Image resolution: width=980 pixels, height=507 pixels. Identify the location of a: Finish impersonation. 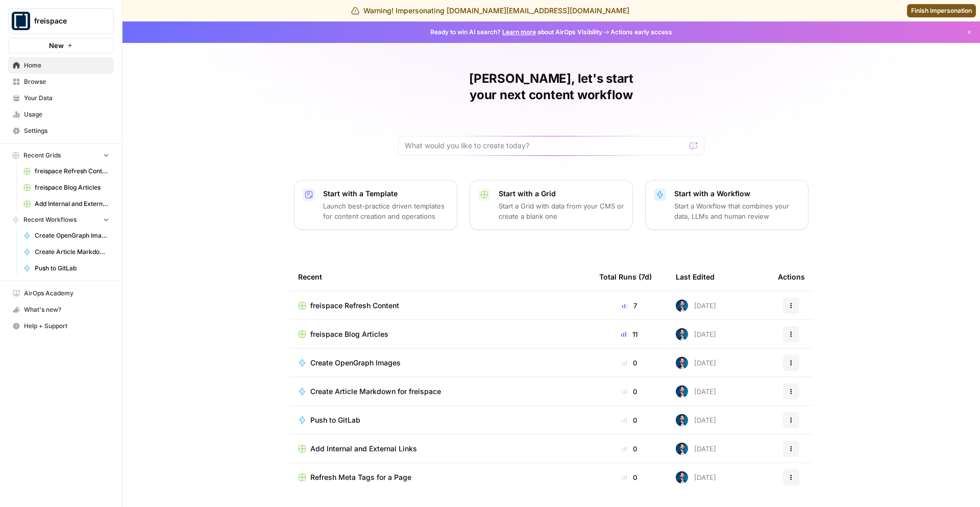
(942, 11).